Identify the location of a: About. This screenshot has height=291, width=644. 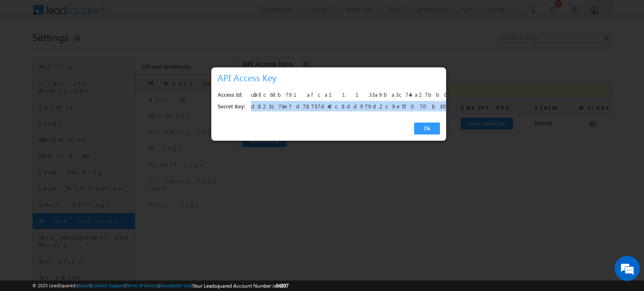
(84, 285).